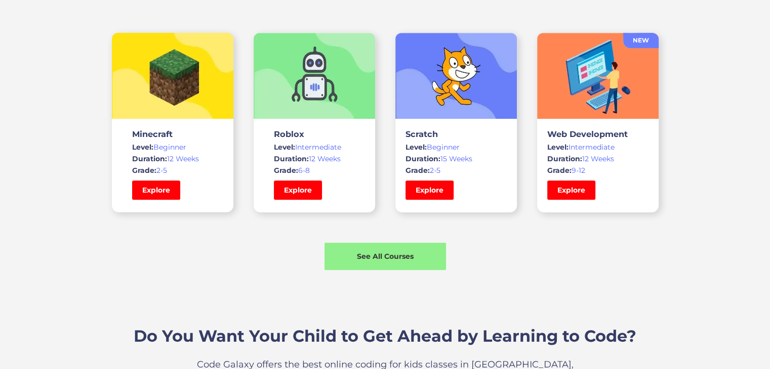 Image resolution: width=770 pixels, height=369 pixels. Describe the element at coordinates (456, 159) in the screenshot. I see `div: 15 Weeks` at that location.